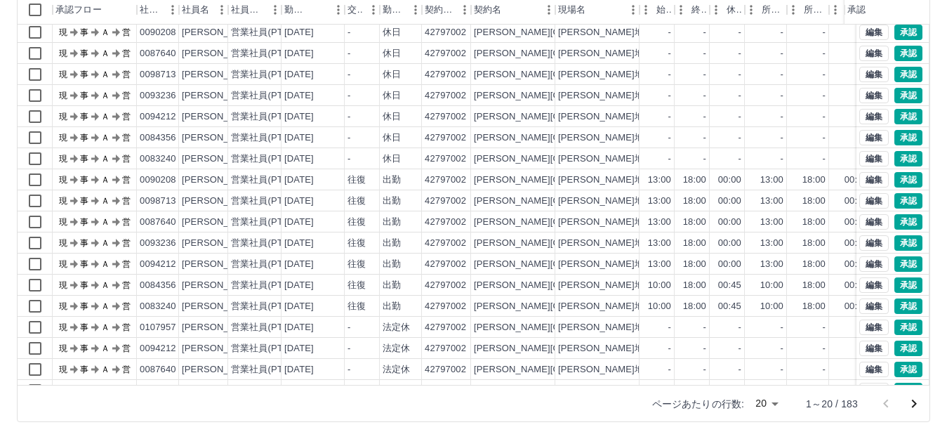 Image resolution: width=947 pixels, height=439 pixels. What do you see at coordinates (767, 403) in the screenshot?
I see `div: 20` at bounding box center [767, 403].